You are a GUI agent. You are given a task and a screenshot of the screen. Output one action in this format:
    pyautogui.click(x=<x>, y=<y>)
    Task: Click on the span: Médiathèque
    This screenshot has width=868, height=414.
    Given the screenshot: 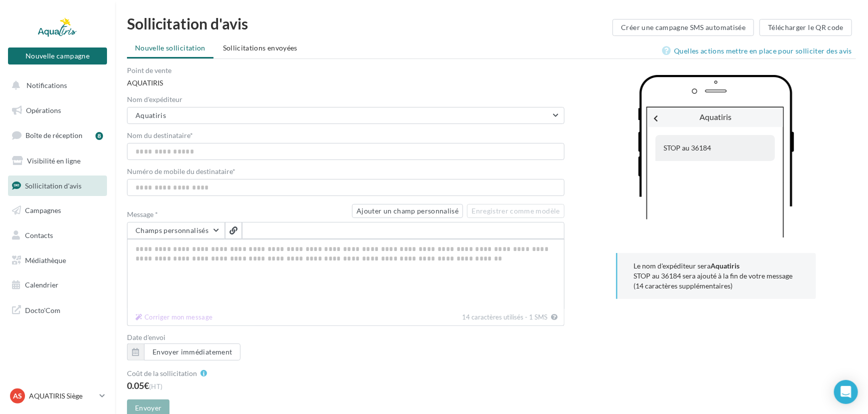 What is the action you would take?
    pyautogui.click(x=46, y=260)
    